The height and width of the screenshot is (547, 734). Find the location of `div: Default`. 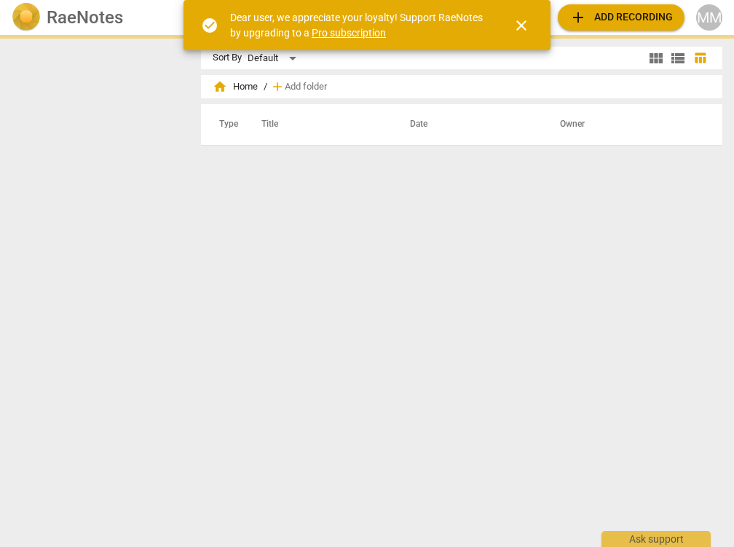

div: Default is located at coordinates (275, 58).